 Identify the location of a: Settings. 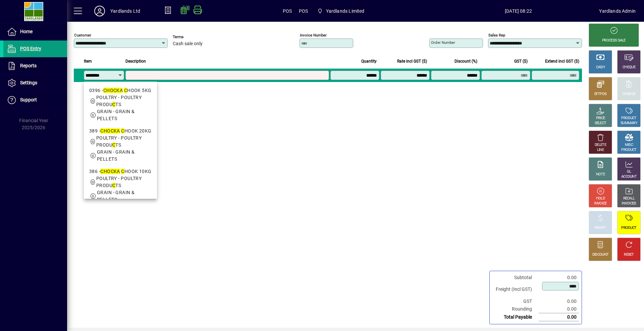
(35, 83).